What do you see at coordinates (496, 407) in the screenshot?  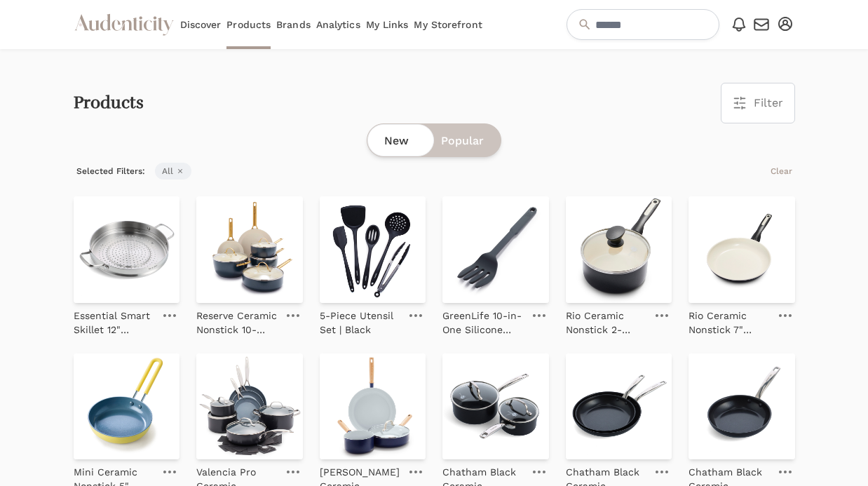 I see `img: Chatham Black Ceramic Nonstick 1-Quart and 2-Quart Saucepan Set with Lids` at bounding box center [496, 407].